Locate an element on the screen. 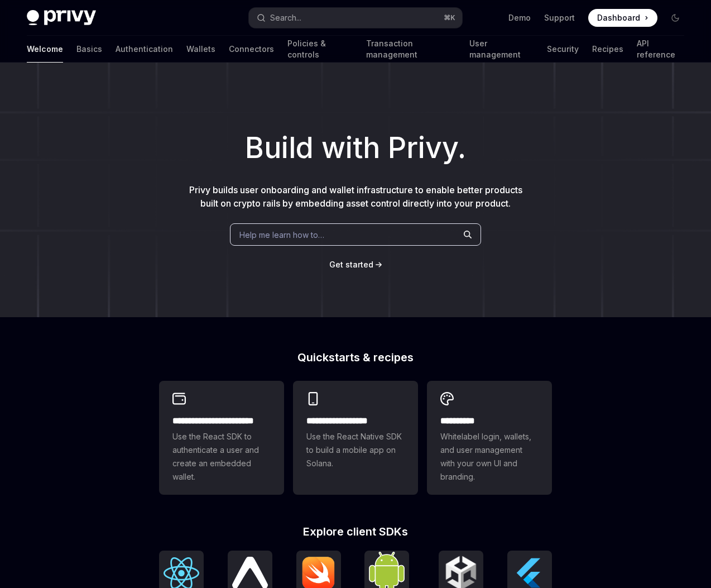 The width and height of the screenshot is (711, 588). a: Connectors is located at coordinates (251, 49).